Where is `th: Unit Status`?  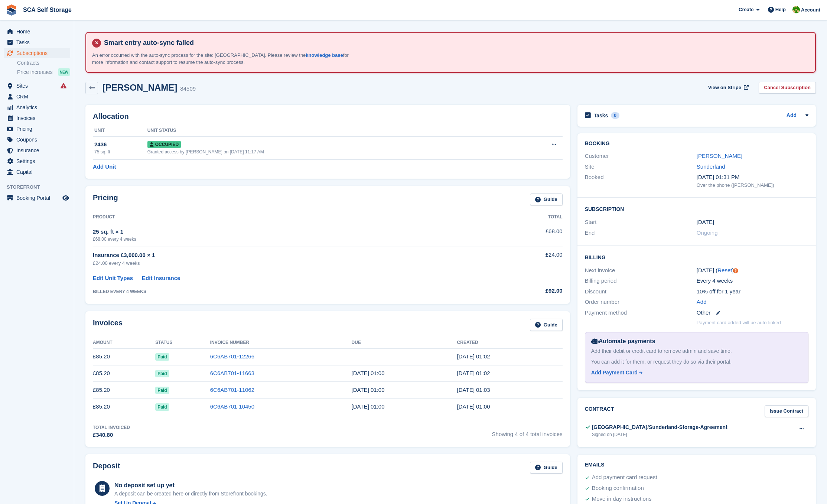
th: Unit Status is located at coordinates (330, 131).